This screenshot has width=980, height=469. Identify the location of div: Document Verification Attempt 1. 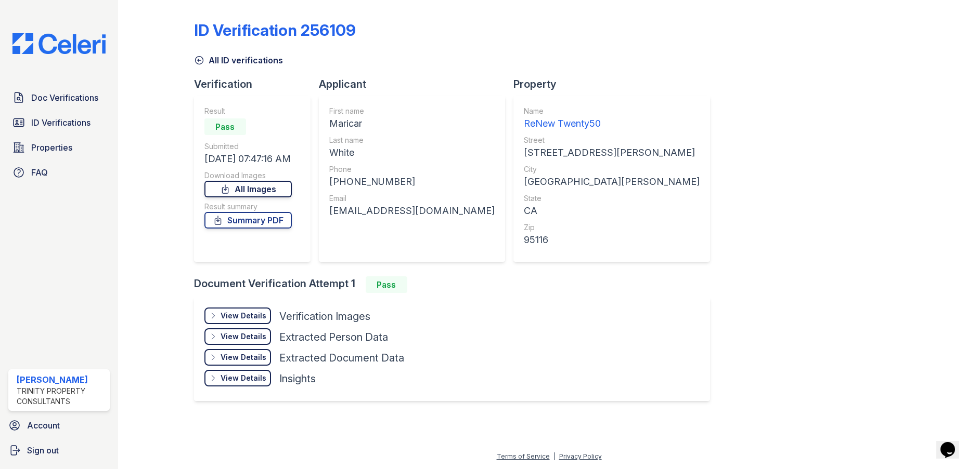
(457, 285).